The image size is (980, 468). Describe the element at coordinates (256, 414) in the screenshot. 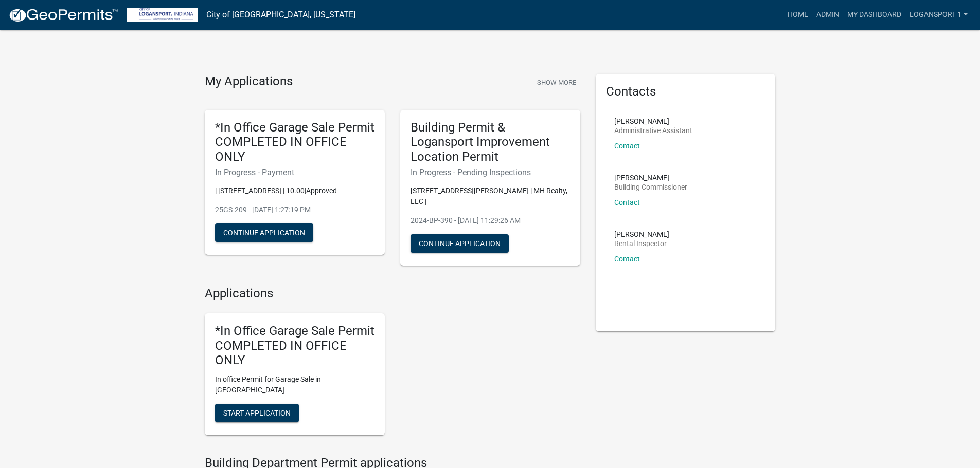

I see `button: Start Application` at that location.